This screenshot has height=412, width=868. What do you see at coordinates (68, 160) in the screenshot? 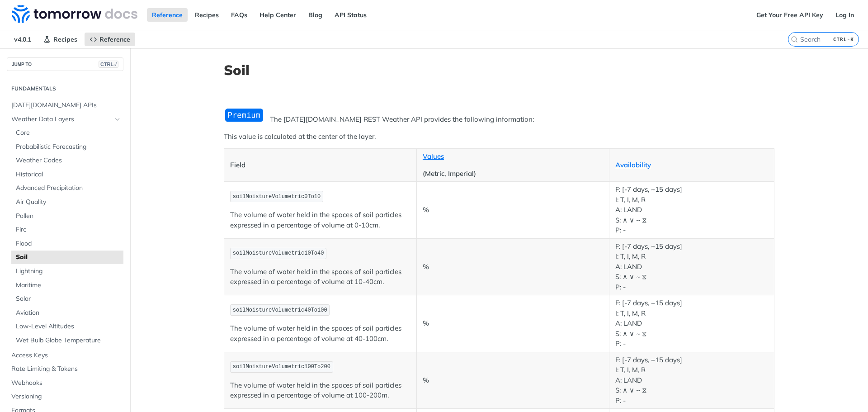
I see `a: Weather Codes` at bounding box center [68, 160].